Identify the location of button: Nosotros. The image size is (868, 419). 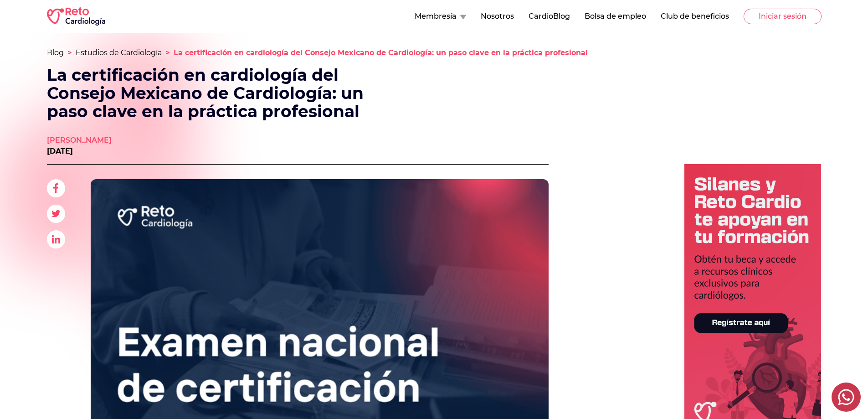
(497, 17).